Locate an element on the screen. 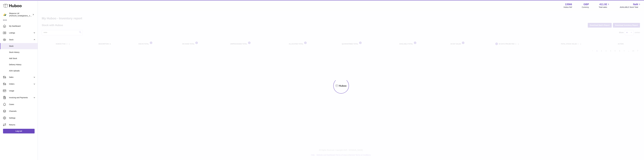 This screenshot has height=160, width=644. span: ASN Uploads is located at coordinates (22, 71).